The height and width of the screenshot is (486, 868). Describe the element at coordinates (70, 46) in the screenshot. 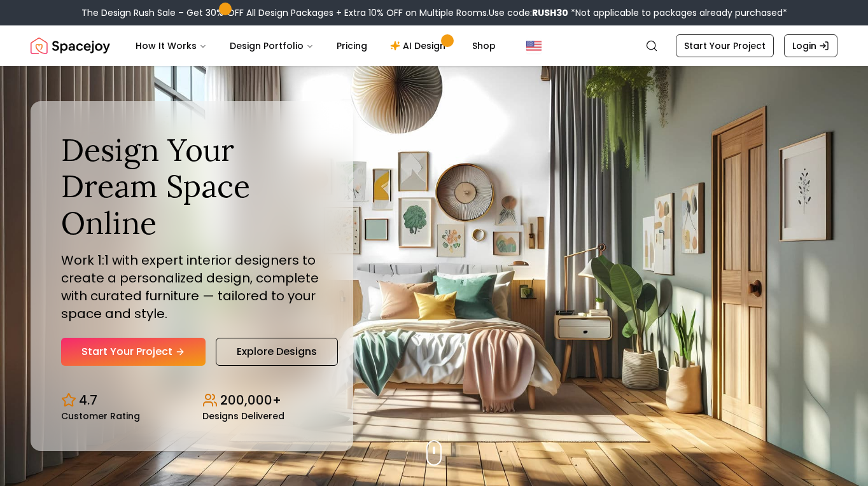

I see `a: Spacejoy` at that location.